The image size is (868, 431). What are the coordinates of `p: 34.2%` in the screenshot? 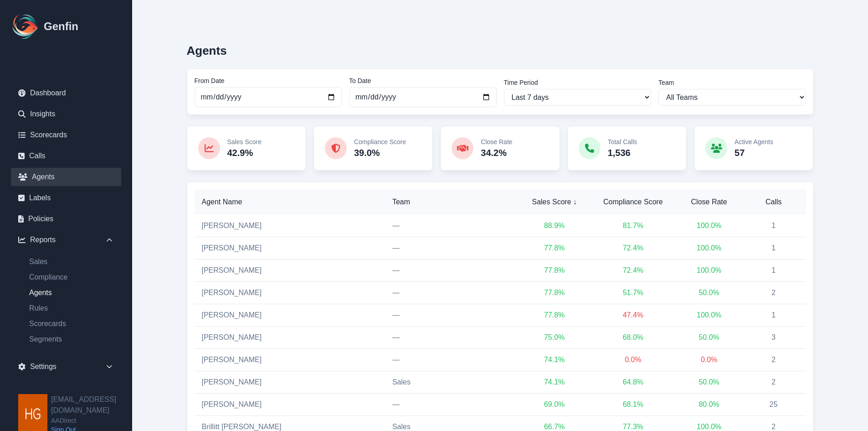 It's located at (496, 153).